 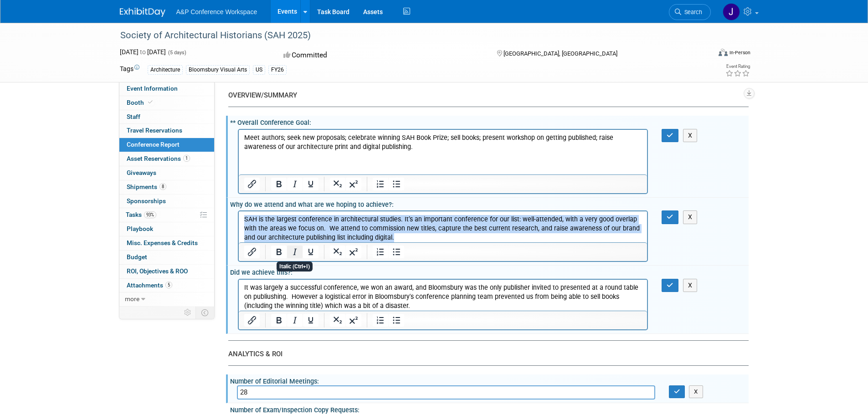 I want to click on span: 8, so click(x=162, y=186).